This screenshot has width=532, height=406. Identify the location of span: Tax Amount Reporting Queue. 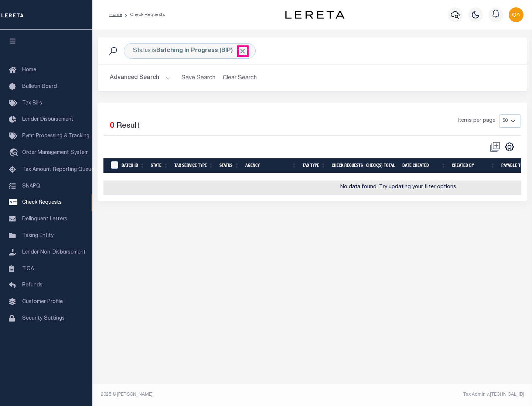
(58, 170).